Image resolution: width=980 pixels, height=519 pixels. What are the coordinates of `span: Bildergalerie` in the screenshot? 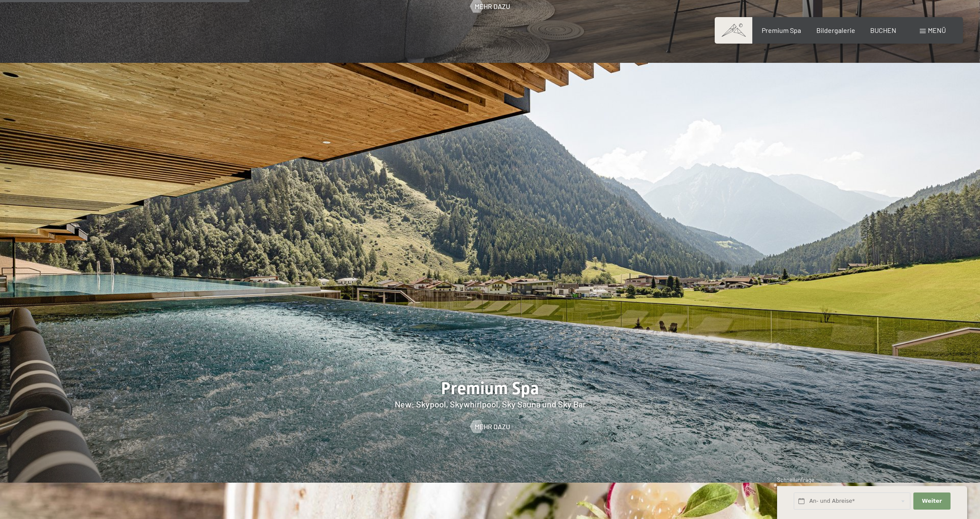 It's located at (836, 30).